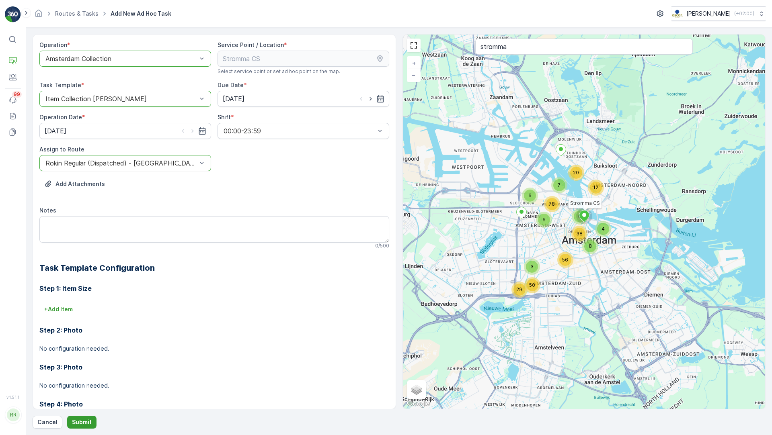 The height and width of the screenshot is (435, 772). I want to click on span: 38, so click(579, 234).